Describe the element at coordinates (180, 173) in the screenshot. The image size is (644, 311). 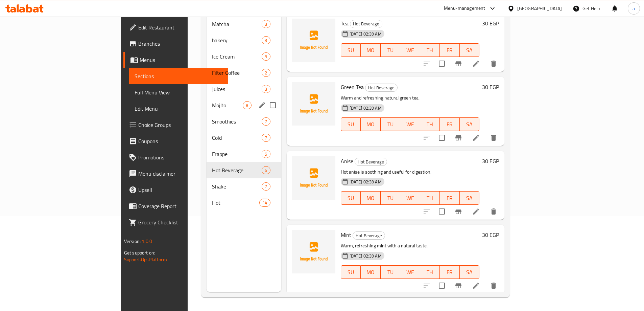
I see `span: Menu disclaimer` at that location.